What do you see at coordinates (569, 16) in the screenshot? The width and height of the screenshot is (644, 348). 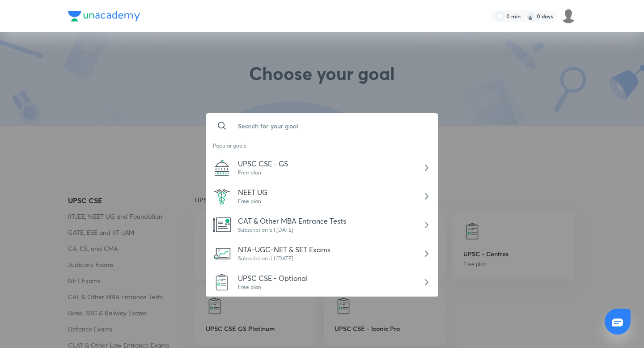 I see `img: S M AKSHATHAjjjfhfjgjgkgkgkhk` at bounding box center [569, 16].